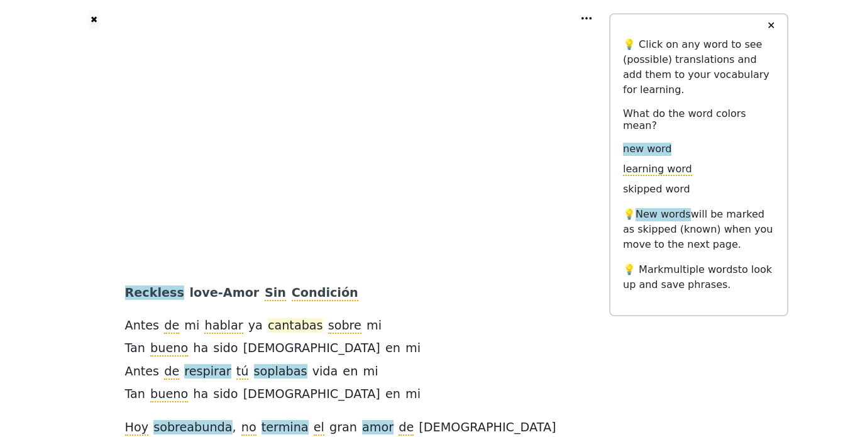 This screenshot has height=437, width=860. What do you see at coordinates (255, 326) in the screenshot?
I see `span: ya` at bounding box center [255, 326].